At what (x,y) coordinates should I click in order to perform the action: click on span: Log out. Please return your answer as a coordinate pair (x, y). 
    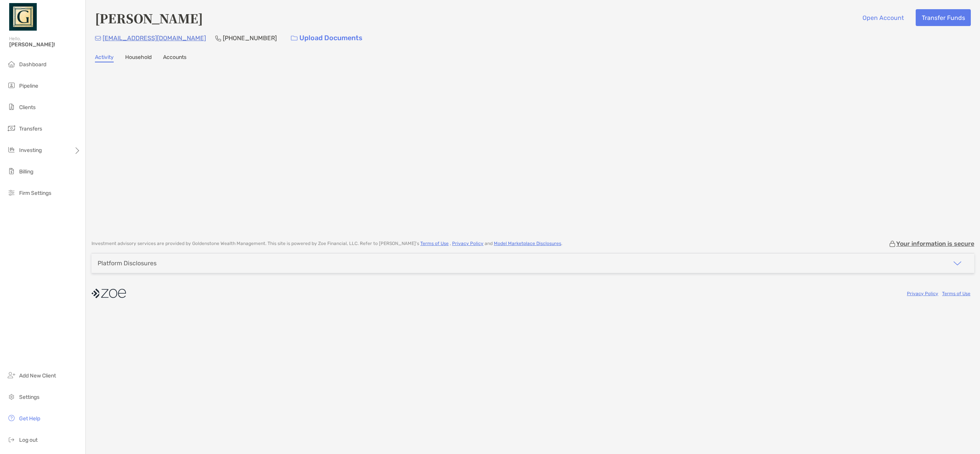
    Looking at the image, I should click on (29, 440).